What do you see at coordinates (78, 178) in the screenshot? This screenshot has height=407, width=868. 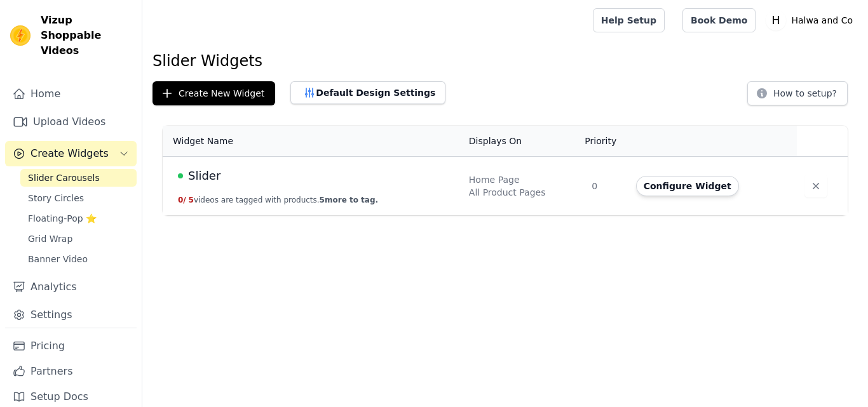 I see `a: Slider Carousels` at bounding box center [78, 178].